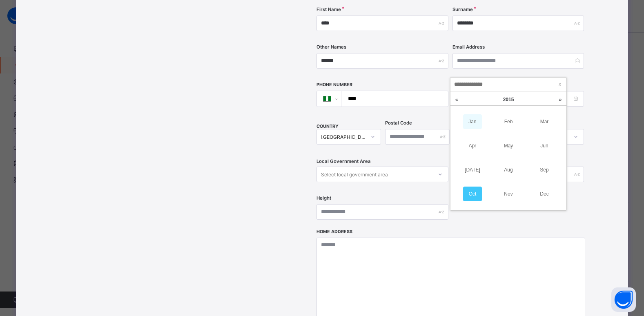 This screenshot has width=644, height=316. I want to click on span: COUNTRY, so click(327, 126).